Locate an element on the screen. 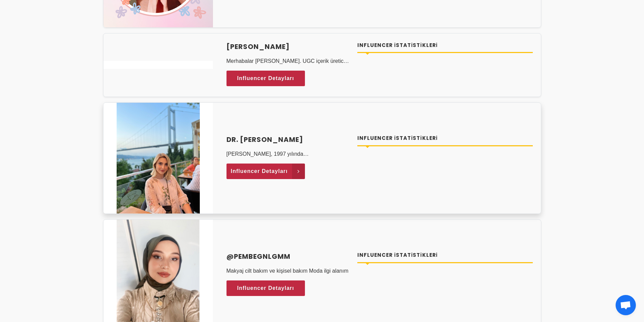 The width and height of the screenshot is (644, 322). h4: @pembegnlgmm is located at coordinates (288, 256).